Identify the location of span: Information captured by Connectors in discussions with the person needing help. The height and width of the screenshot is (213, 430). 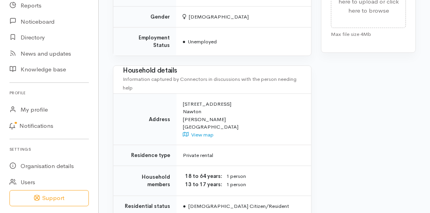
(210, 84).